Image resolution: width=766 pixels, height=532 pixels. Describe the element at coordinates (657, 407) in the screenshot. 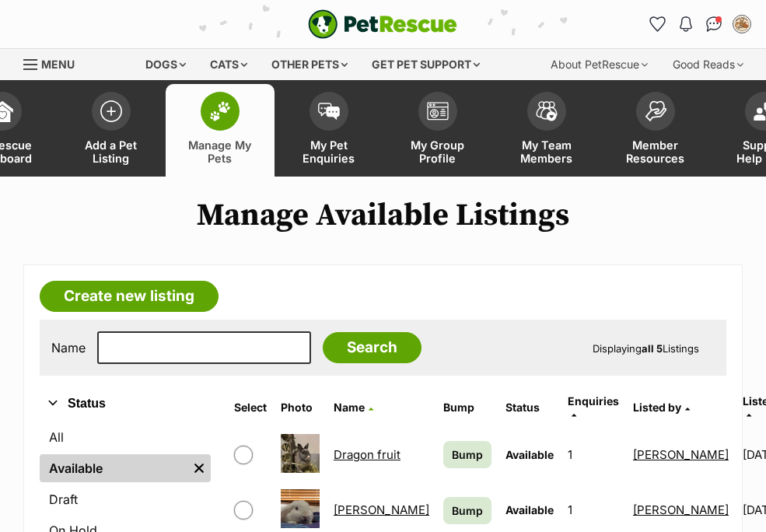

I see `span: Listed by` at that location.